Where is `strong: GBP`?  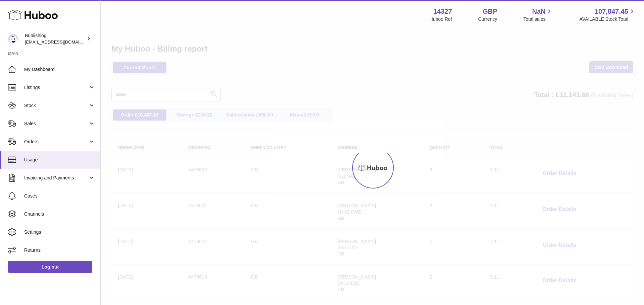
strong: GBP is located at coordinates (489, 11).